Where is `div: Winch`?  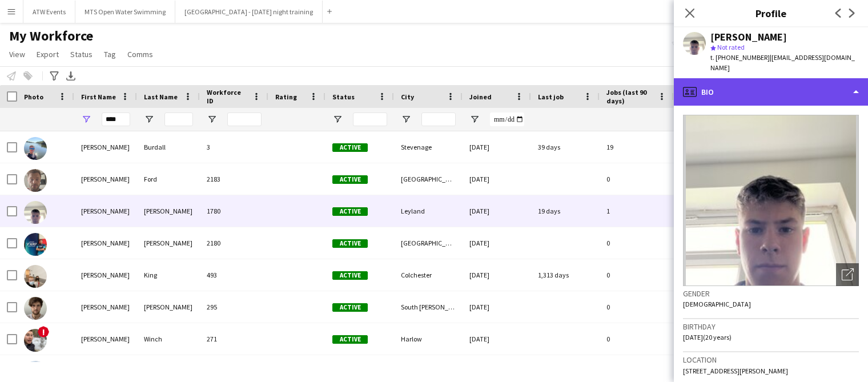
div: Winch is located at coordinates (169, 339).